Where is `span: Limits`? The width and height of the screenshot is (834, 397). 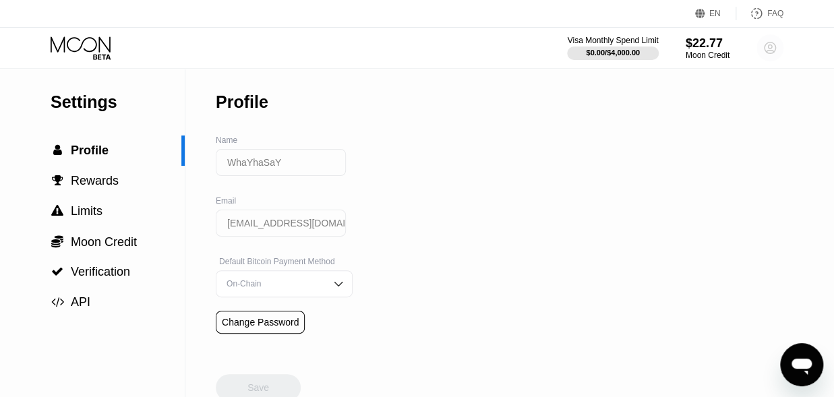
span: Limits is located at coordinates (86, 211).